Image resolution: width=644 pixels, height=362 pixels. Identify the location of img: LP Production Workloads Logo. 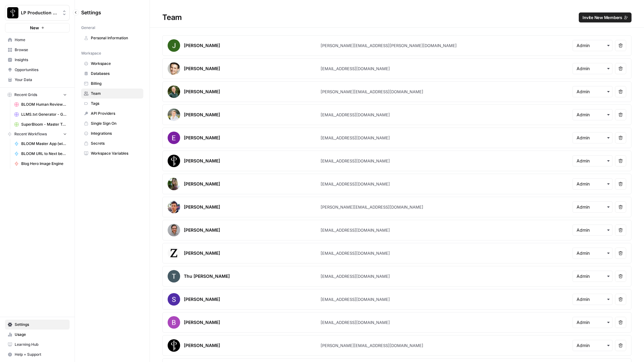
(13, 13).